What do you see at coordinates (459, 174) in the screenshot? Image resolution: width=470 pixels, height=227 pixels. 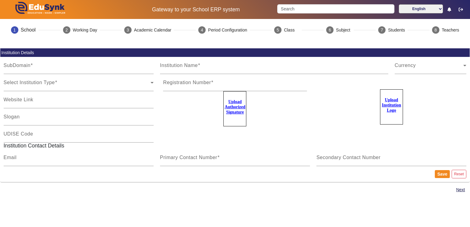 I see `button: Reset` at bounding box center [459, 174].